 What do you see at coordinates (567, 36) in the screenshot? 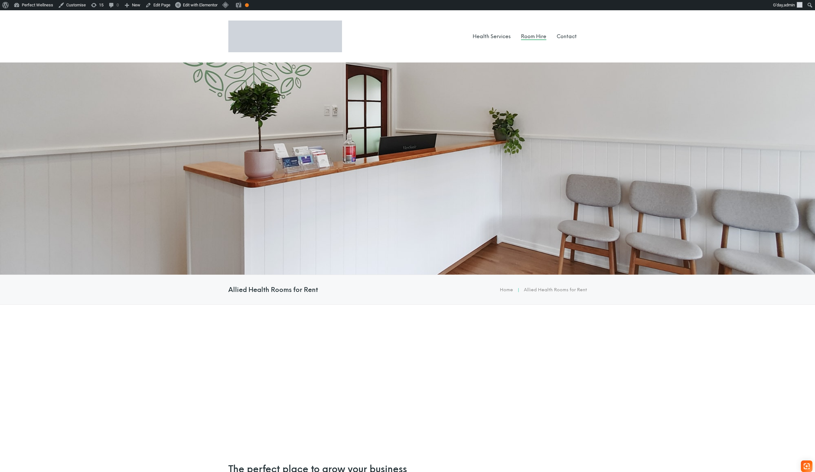
I see `a: Contact` at bounding box center [567, 36].